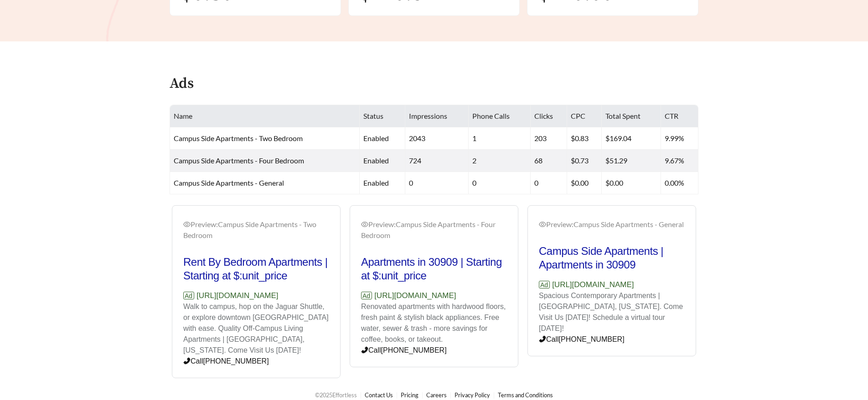 This screenshot has height=400, width=868. Describe the element at coordinates (437, 116) in the screenshot. I see `th: Impressions` at that location.